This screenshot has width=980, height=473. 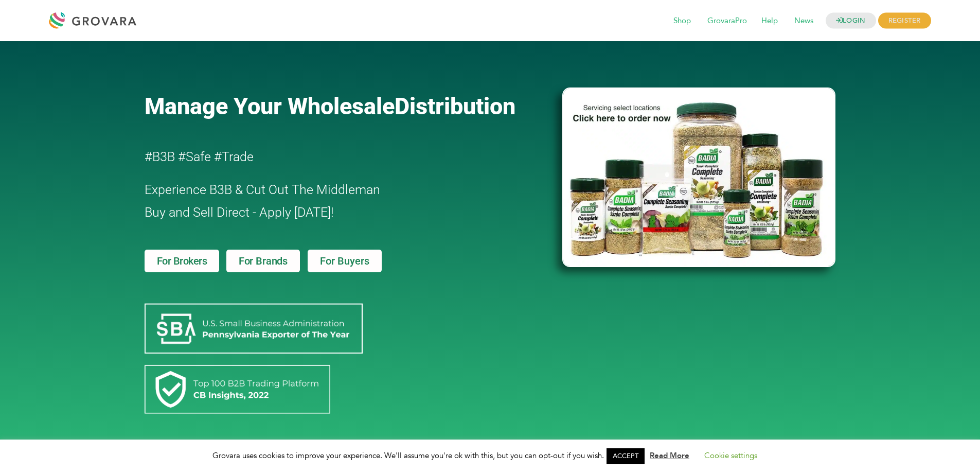 What do you see at coordinates (670, 455) in the screenshot?
I see `a: Read More` at bounding box center [670, 455].